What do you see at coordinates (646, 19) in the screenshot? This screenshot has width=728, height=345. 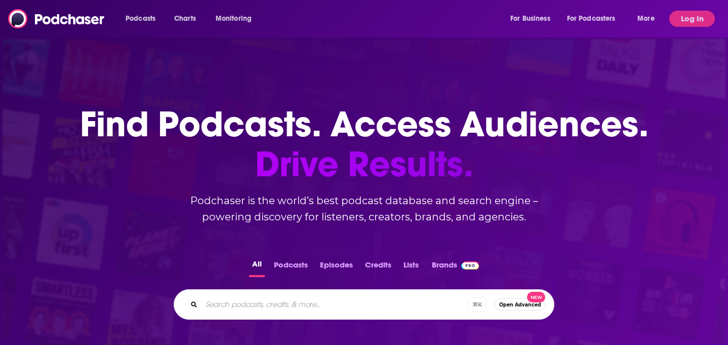 I see `span: More` at bounding box center [646, 19].